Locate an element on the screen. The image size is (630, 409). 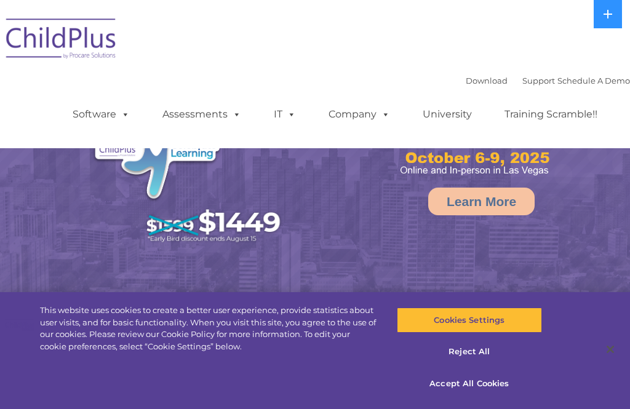
a: Software is located at coordinates (101, 114).